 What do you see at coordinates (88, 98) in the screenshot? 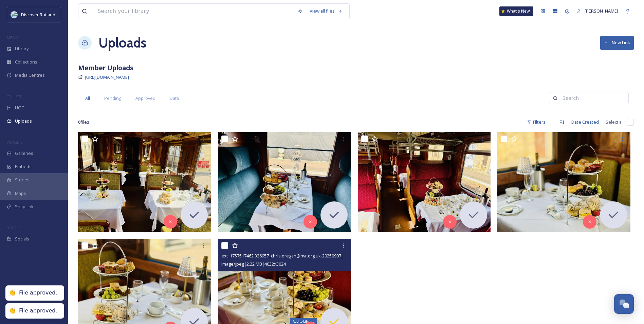
I see `span: All` at bounding box center [88, 98].